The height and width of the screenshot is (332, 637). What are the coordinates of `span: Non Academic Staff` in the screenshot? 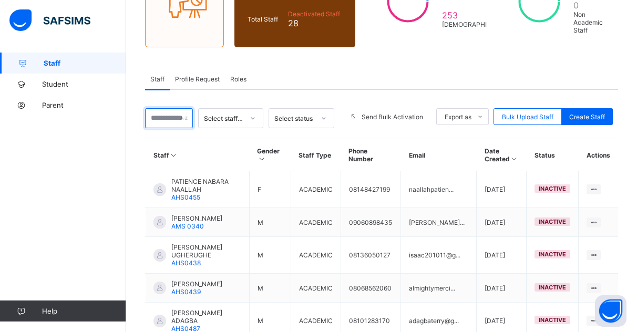 It's located at (589, 22).